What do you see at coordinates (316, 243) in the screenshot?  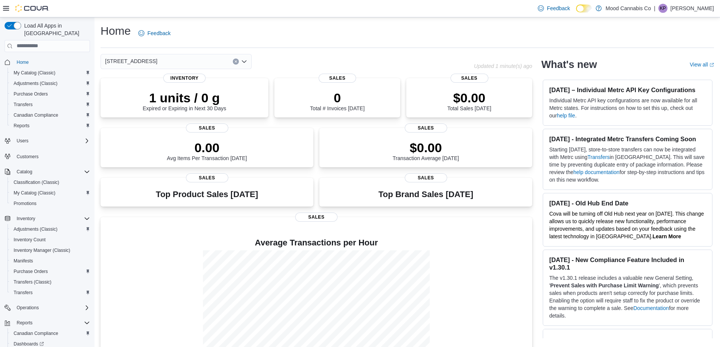 I see `h4: Average Transactions per Hour` at bounding box center [316, 243].